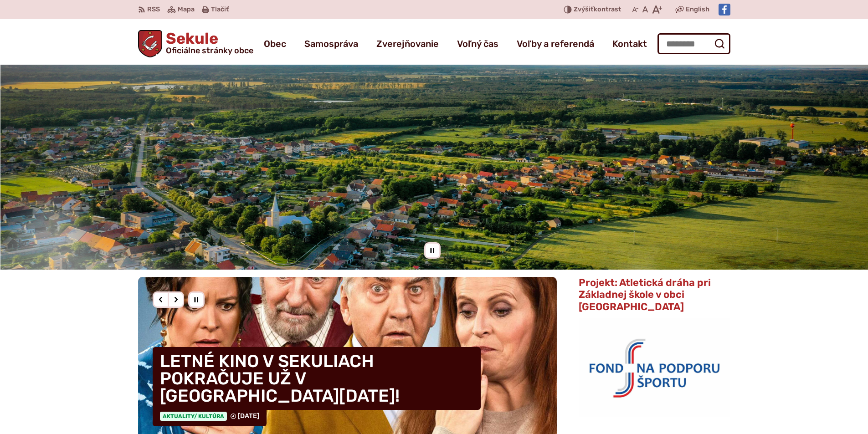 The width and height of the screenshot is (868, 434). I want to click on a: Kontakt, so click(630, 44).